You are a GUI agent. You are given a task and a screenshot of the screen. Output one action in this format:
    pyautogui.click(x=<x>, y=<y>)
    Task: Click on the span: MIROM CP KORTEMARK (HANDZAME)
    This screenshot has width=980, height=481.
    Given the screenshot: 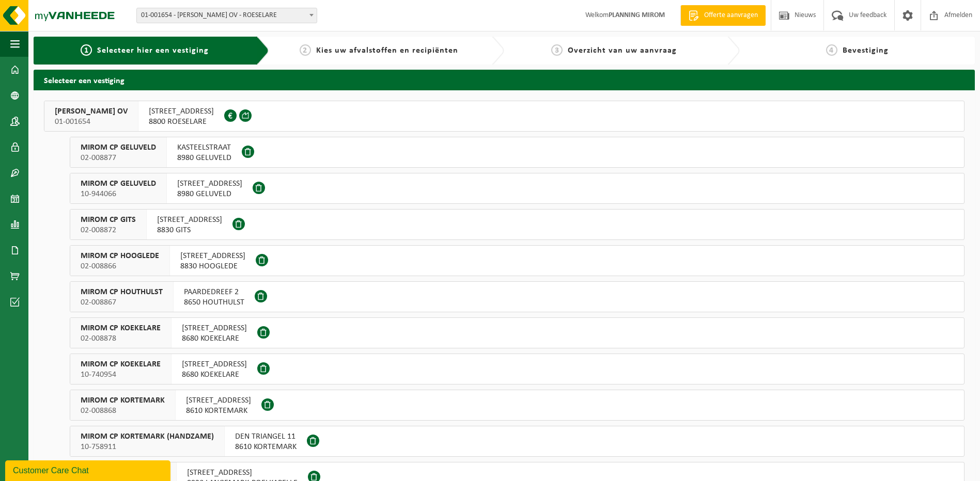 What is the action you would take?
    pyautogui.click(x=148, y=437)
    